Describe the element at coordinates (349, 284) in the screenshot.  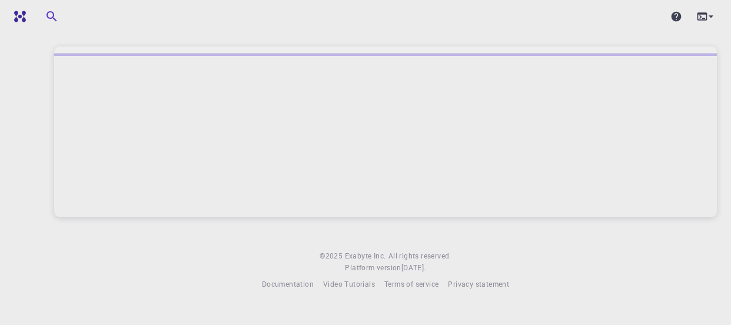
I see `a: Video Tutorials` at that location.